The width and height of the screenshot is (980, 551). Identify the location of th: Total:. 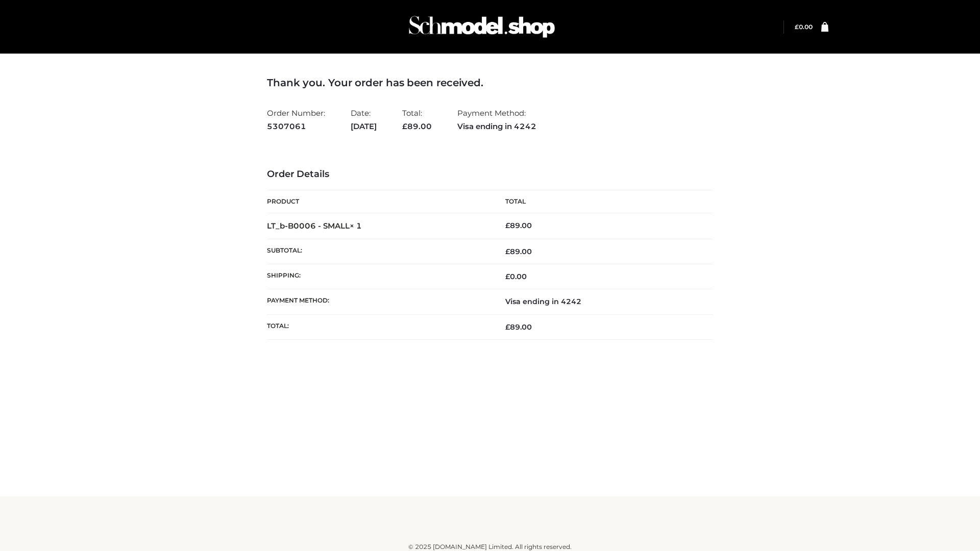
(378, 327).